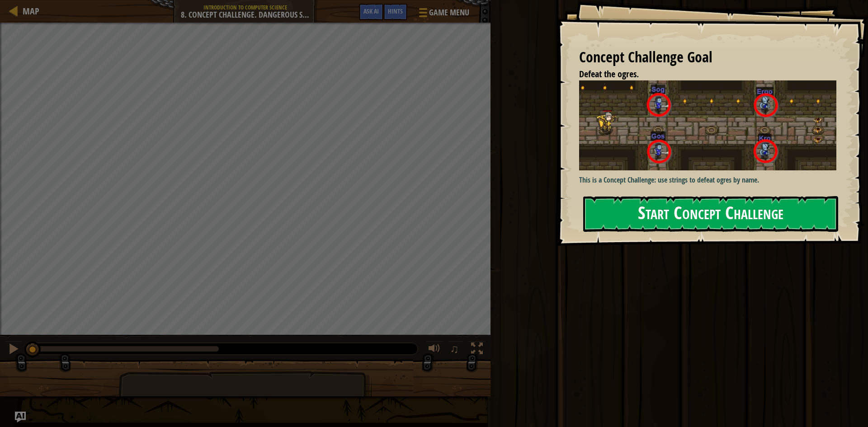  What do you see at coordinates (477, 350) in the screenshot?
I see `button: Toggle fullscreen` at bounding box center [477, 350].